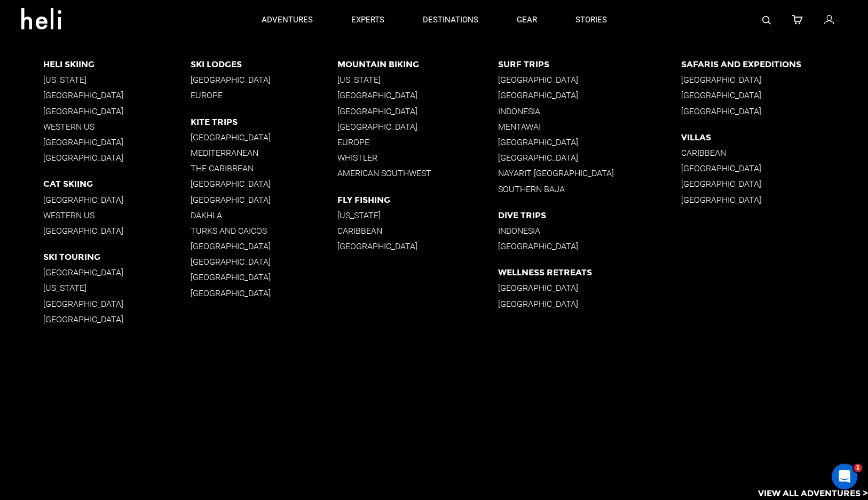 Image resolution: width=868 pixels, height=500 pixels. I want to click on p: Southern Baja, so click(590, 189).